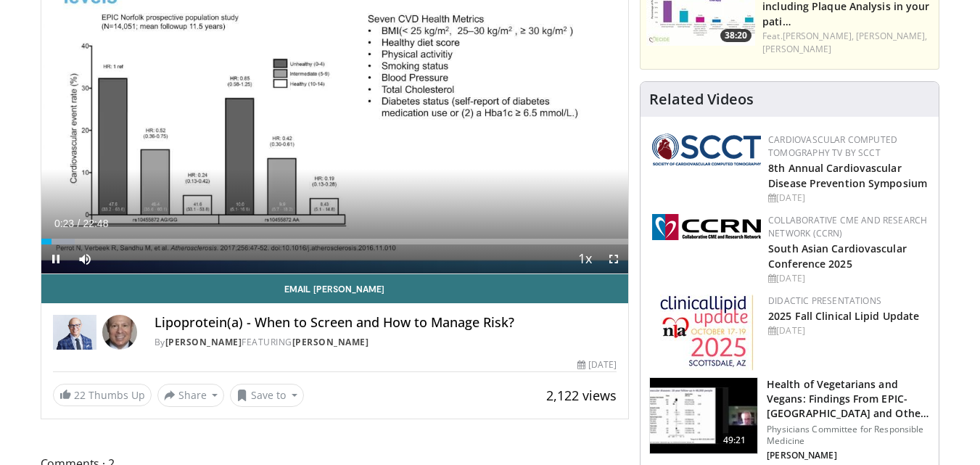 This screenshot has height=465, width=980. What do you see at coordinates (707, 149) in the screenshot?
I see `img: 51a70120-4f25-49cc-93a4-67582377e75f.png.150x105_q85_autocrop_double_scale_upscale_version-0.2.png` at bounding box center [707, 149].